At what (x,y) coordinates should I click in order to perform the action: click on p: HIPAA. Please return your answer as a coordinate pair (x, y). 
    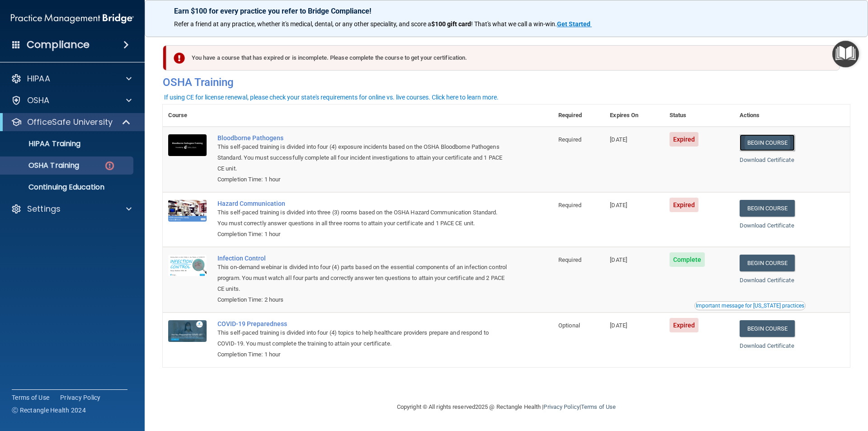
    Looking at the image, I should click on (38, 79).